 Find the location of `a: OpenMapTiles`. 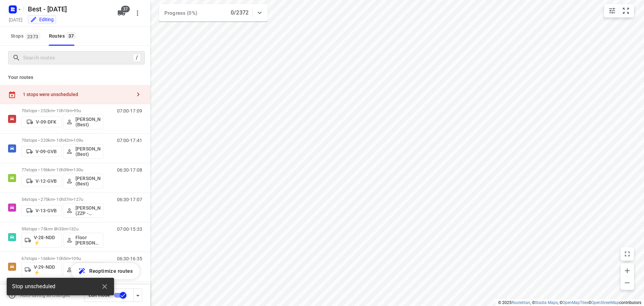

a: OpenMapTiles is located at coordinates (576, 302).